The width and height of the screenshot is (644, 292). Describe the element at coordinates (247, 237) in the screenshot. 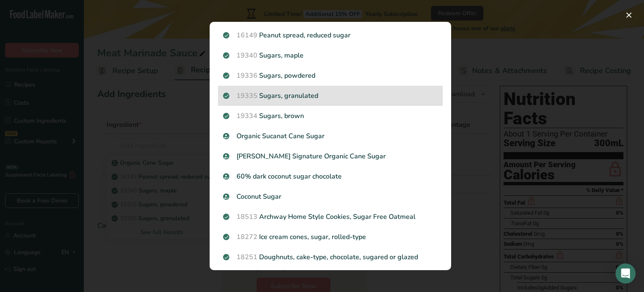

I see `span: 18272` at that location.